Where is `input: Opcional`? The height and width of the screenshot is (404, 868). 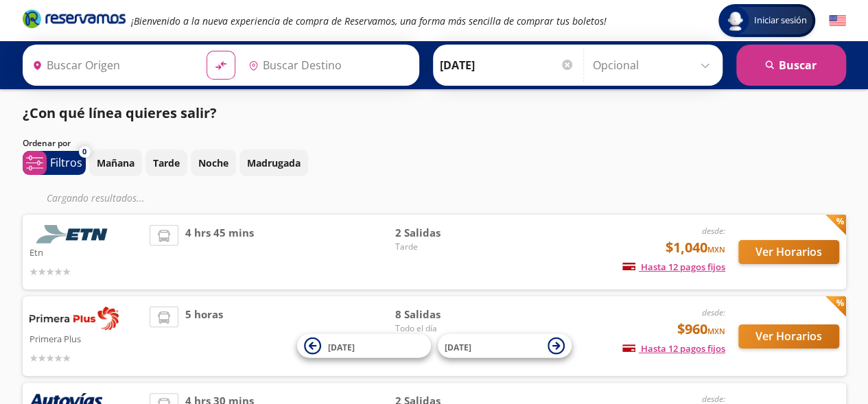 input: Opcional is located at coordinates (654, 65).